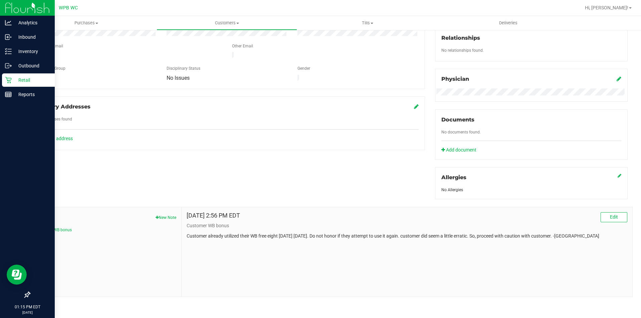  What do you see at coordinates (32, 37) in the screenshot?
I see `p: Inbound` at bounding box center [32, 37].